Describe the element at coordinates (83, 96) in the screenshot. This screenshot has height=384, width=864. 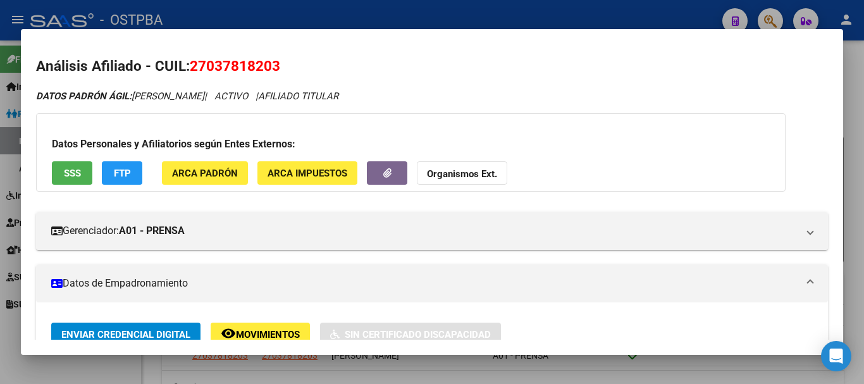
I see `strong: DATOS PADRÓN ÁGIL:` at that location.